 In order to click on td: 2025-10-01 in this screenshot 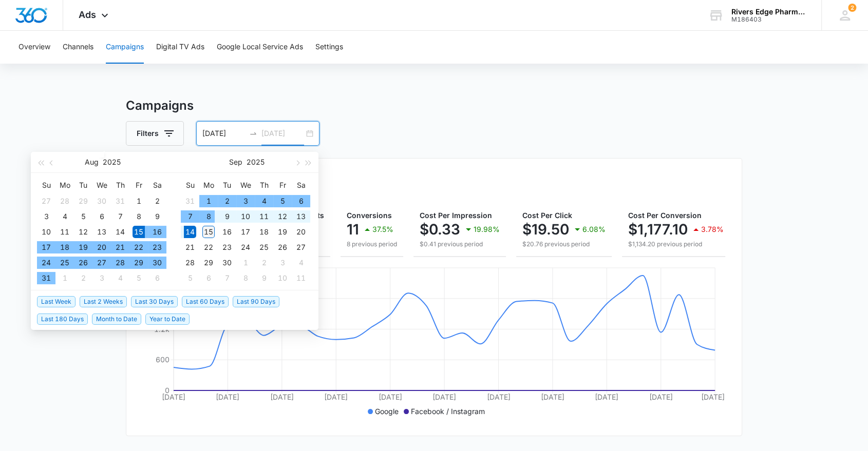, I will do `click(246, 263)`.